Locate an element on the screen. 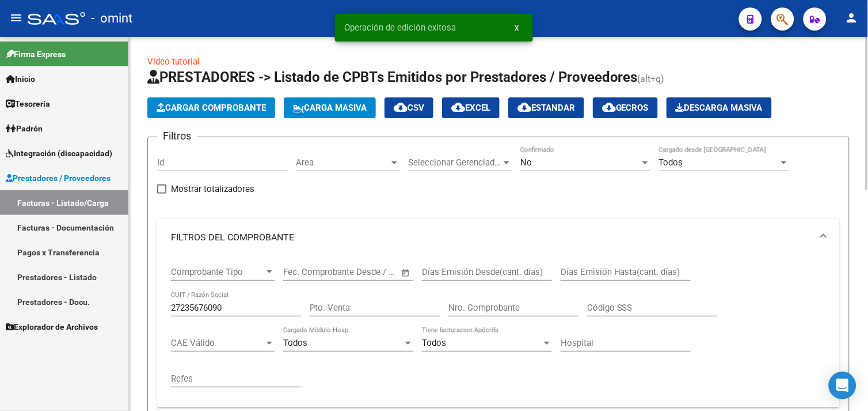  button: Carga Masiva is located at coordinates (330, 107).